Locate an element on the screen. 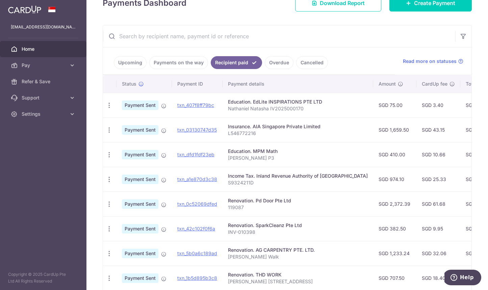  div: Education. MPM Math is located at coordinates (298, 151).